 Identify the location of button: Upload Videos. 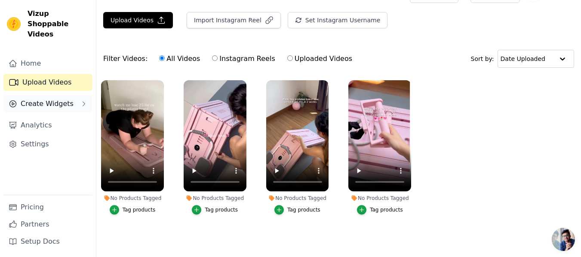
(138, 20).